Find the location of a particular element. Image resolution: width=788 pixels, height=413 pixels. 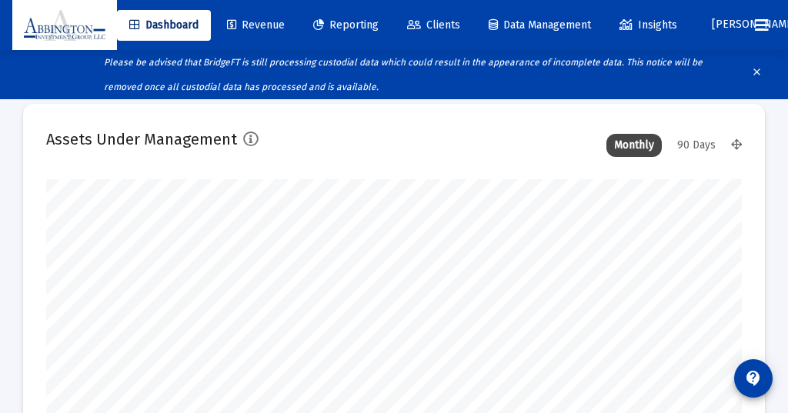

a: Revenue is located at coordinates (256, 25).